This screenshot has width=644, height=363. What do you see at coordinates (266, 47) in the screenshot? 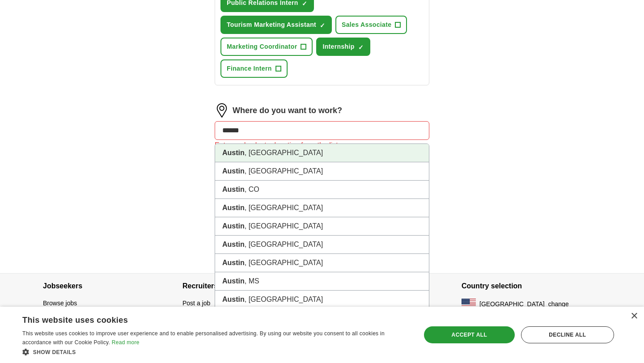
I see `button: Marketing Coordinator` at bounding box center [266, 47].